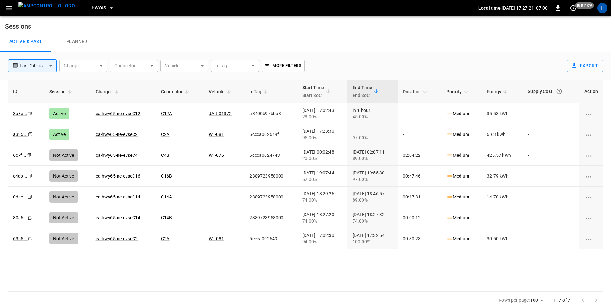 The image size is (611, 303). I want to click on a: e4ab..., so click(20, 176).